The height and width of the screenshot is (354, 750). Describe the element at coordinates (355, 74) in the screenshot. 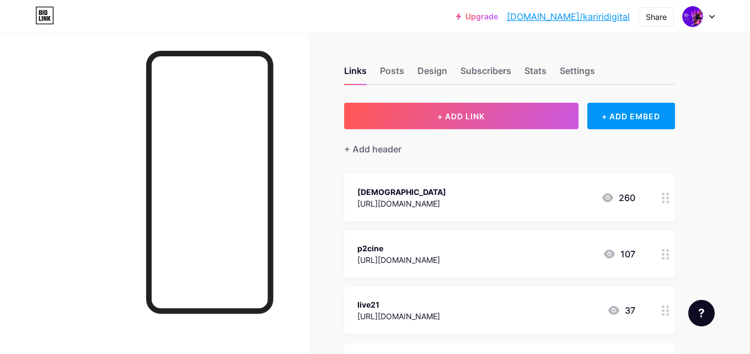

I see `div: Links` at that location.